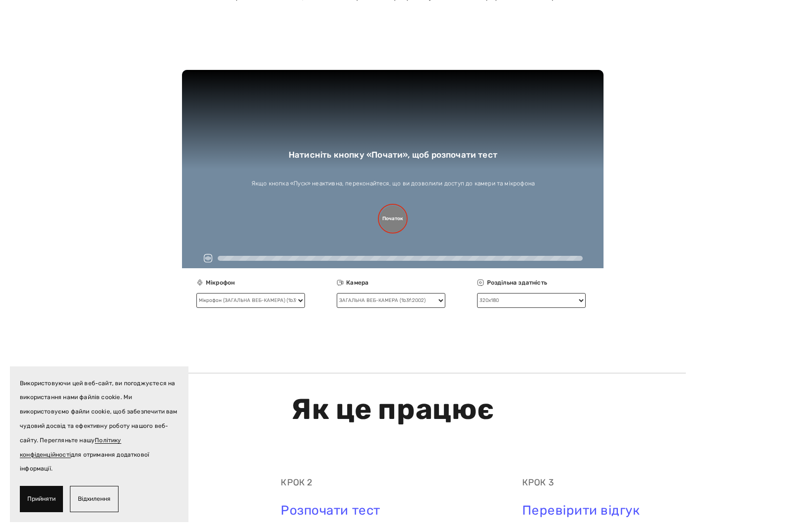 The image size is (786, 532). I want to click on font: Роздільна здатність, so click(517, 283).